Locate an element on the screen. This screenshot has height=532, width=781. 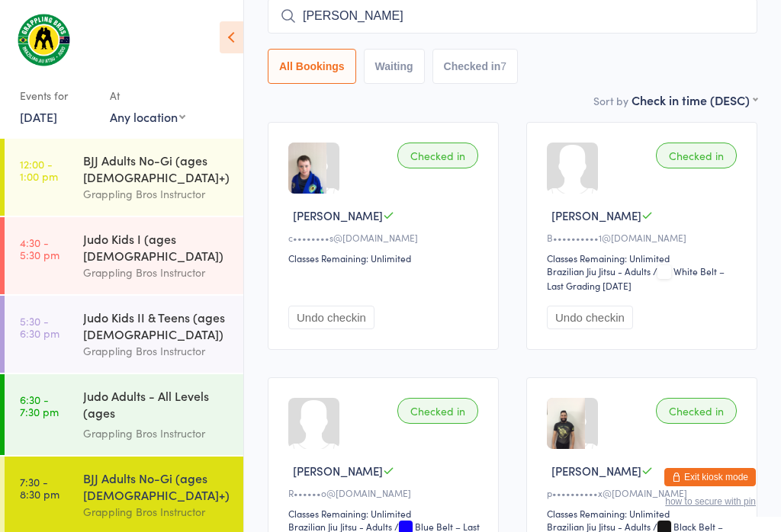
button: how to secure with pin is located at coordinates (710, 502).